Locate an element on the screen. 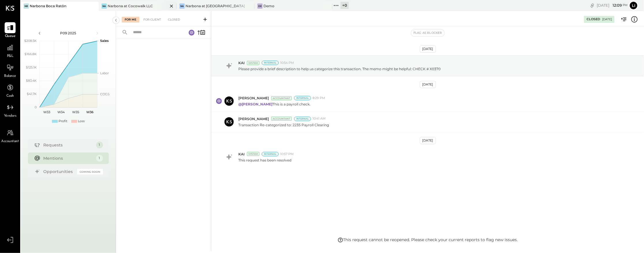 The height and width of the screenshot is (253, 644). span: P&L is located at coordinates (10, 56).